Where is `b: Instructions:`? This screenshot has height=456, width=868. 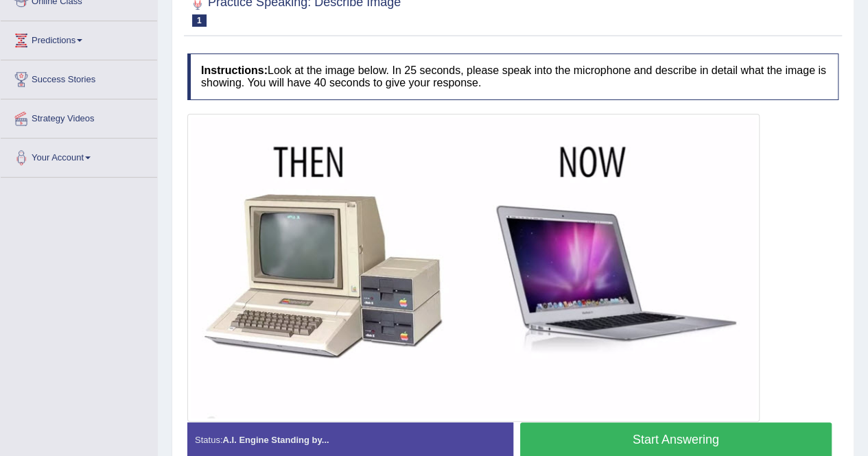
b: Instructions: is located at coordinates (234, 70).